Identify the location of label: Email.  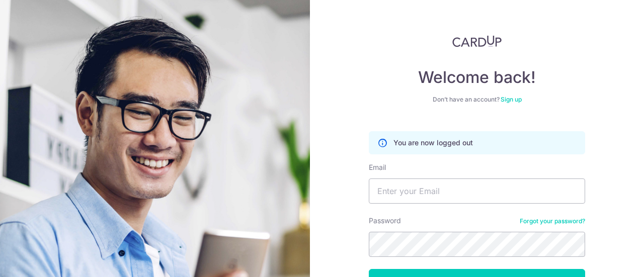
(378, 168).